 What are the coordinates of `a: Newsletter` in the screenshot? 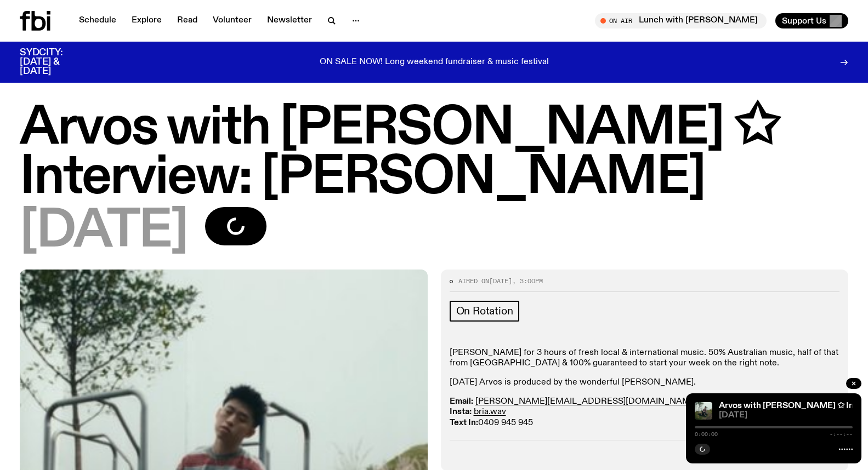 It's located at (290, 21).